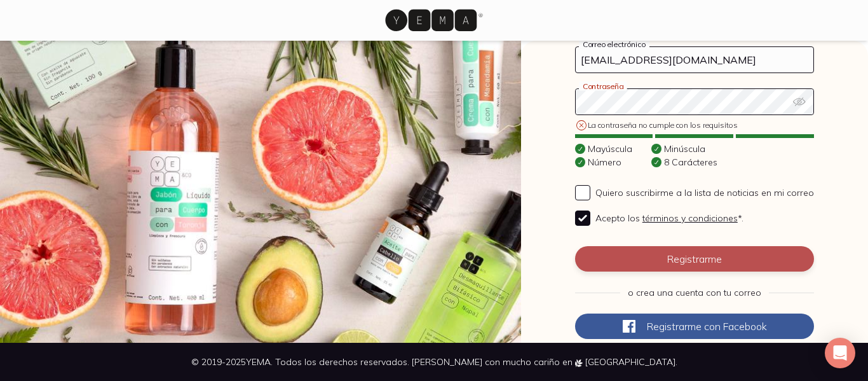 This screenshot has height=381, width=868. Describe the element at coordinates (614, 44) in the screenshot. I see `label: Correo electrónico` at that location.